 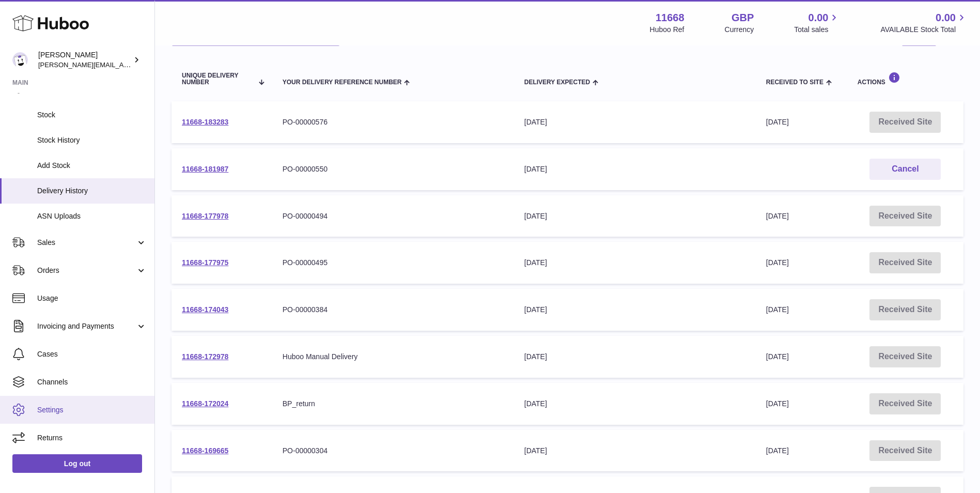 I want to click on span: Usage, so click(x=92, y=298).